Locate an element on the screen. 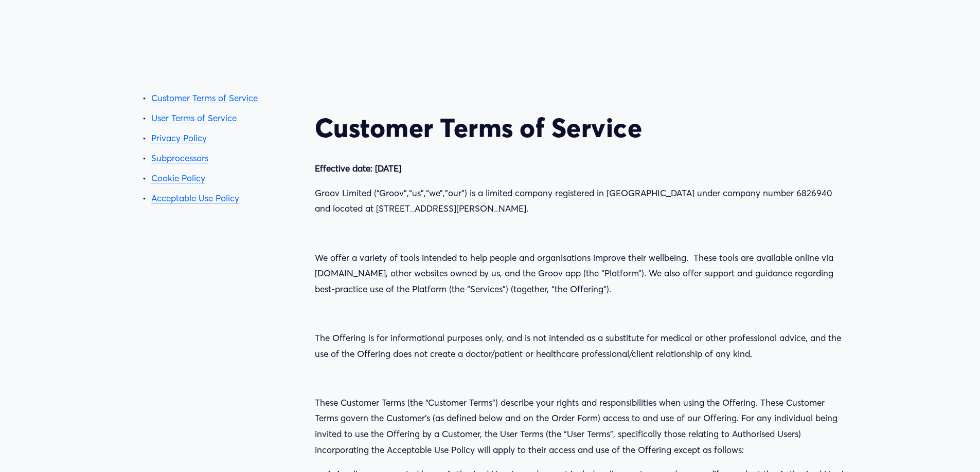 This screenshot has width=980, height=472. a: Subprocessors is located at coordinates (179, 158).